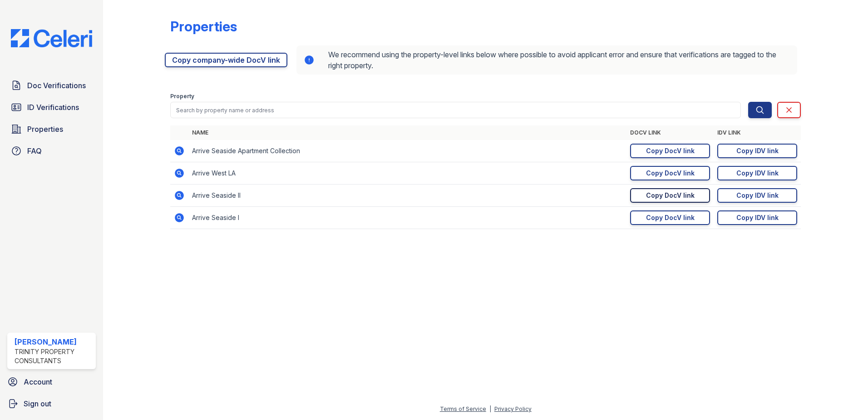 Image resolution: width=868 pixels, height=420 pixels. Describe the element at coordinates (182, 96) in the screenshot. I see `label: Property` at that location.